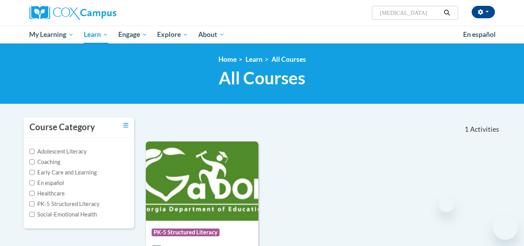 Image resolution: width=524 pixels, height=246 pixels. Describe the element at coordinates (103, 13) in the screenshot. I see `a: Cox Campus` at that location.